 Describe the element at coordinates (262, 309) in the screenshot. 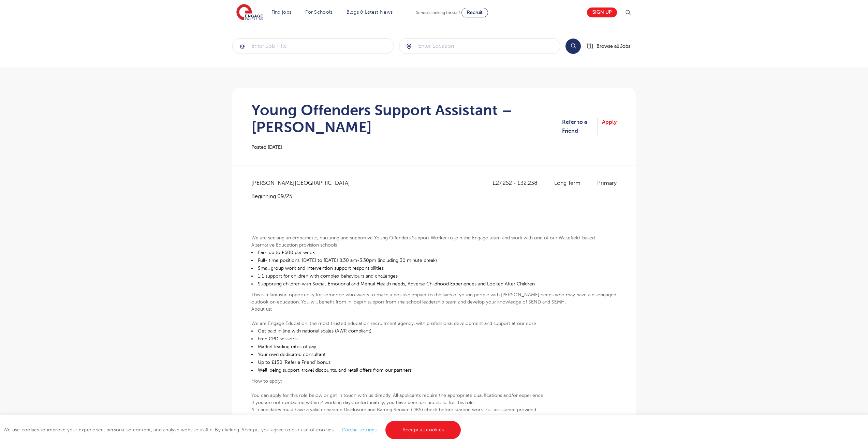

I see `b: About us:` at that location.